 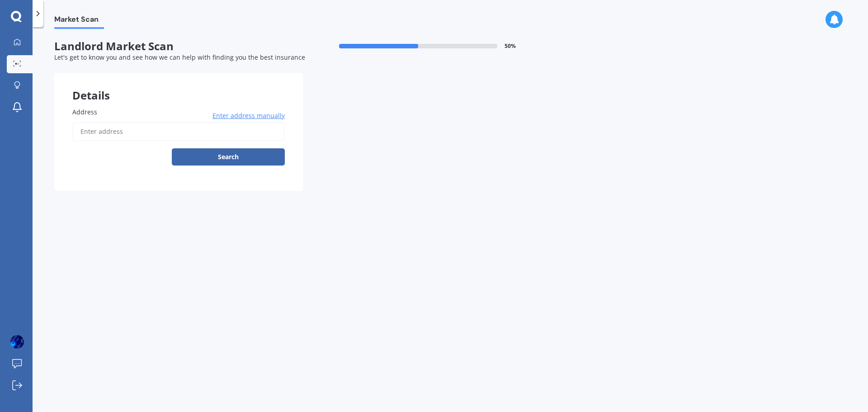 I want to click on span: 50 %, so click(x=510, y=46).